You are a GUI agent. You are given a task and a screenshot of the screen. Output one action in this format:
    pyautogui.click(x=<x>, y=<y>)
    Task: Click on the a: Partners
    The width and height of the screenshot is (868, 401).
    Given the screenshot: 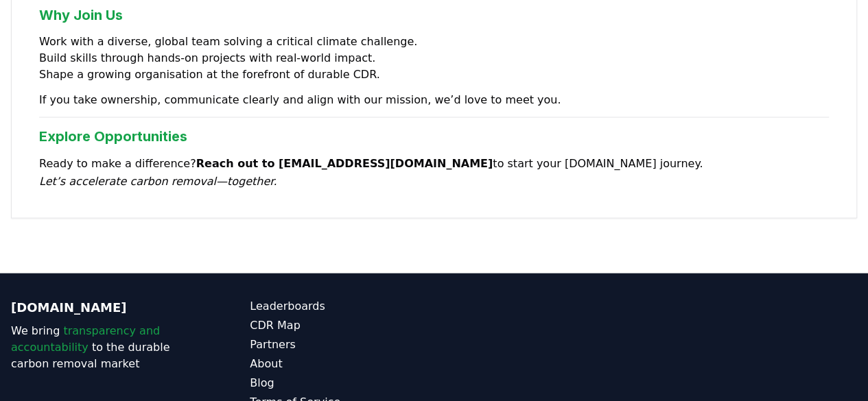 What is the action you would take?
    pyautogui.click(x=342, y=345)
    